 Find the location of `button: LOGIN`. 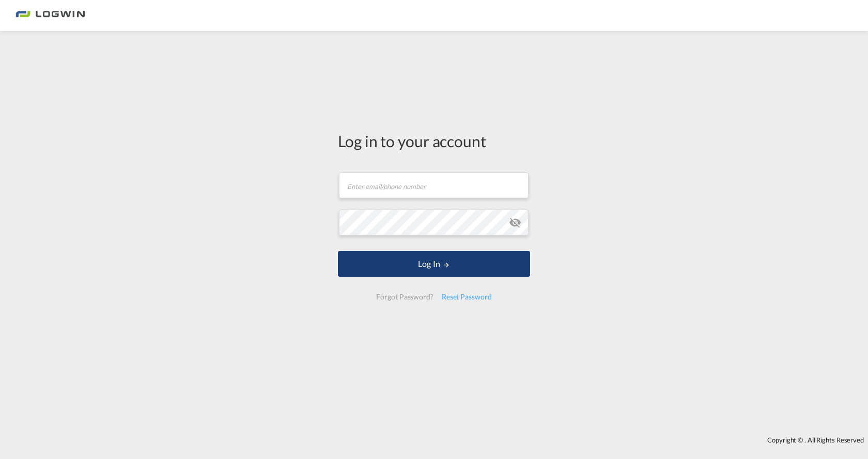

button: LOGIN is located at coordinates (434, 264).